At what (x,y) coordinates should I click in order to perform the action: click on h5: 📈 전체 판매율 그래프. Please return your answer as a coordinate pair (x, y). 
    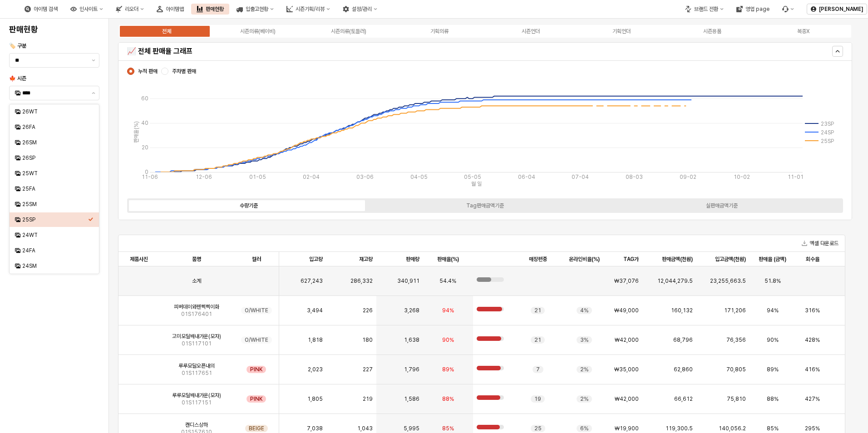
    Looking at the image, I should click on (394, 51).